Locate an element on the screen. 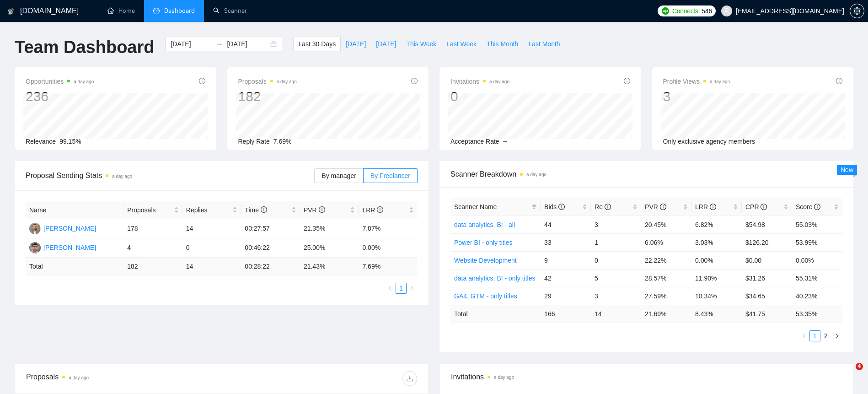  td: 8.43 % is located at coordinates (717, 314).